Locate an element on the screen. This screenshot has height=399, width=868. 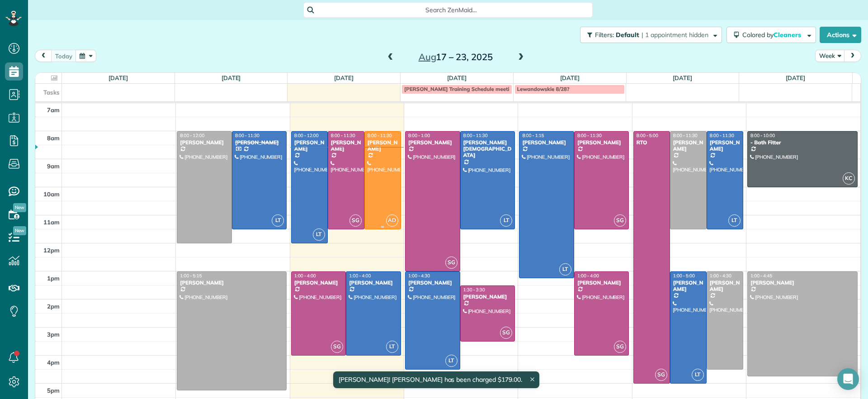
button: Filters: Default | 1 appointment hidden is located at coordinates (651, 35).